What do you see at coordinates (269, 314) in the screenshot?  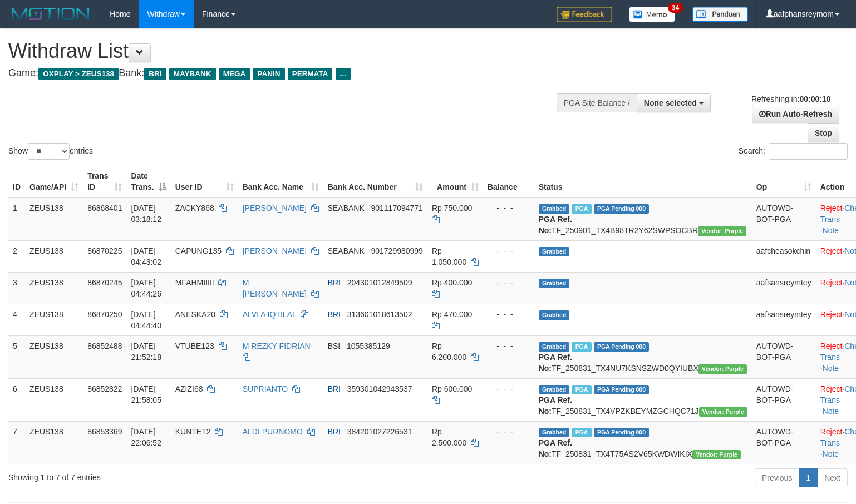 I see `a: ALVI A IQTILAL` at bounding box center [269, 314].